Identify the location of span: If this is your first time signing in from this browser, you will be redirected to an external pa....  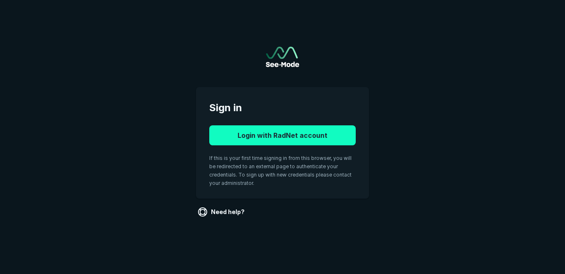
(280, 170).